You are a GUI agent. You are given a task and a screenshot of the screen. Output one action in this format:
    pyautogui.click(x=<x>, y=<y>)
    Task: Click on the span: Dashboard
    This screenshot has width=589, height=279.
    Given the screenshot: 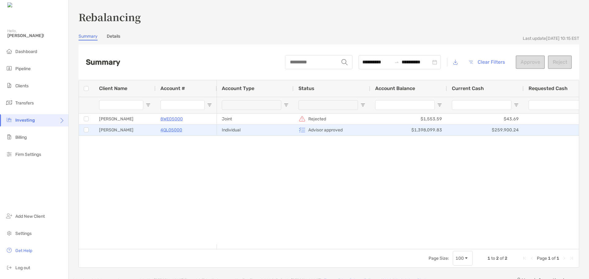 What is the action you would take?
    pyautogui.click(x=26, y=51)
    